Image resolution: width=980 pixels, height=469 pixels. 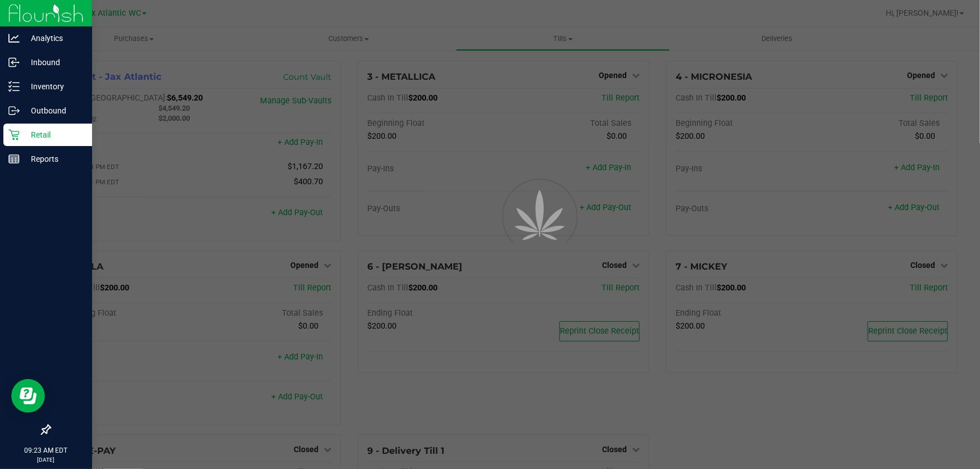 What do you see at coordinates (14, 86) in the screenshot?
I see `inline-svg: Inventory` at bounding box center [14, 86].